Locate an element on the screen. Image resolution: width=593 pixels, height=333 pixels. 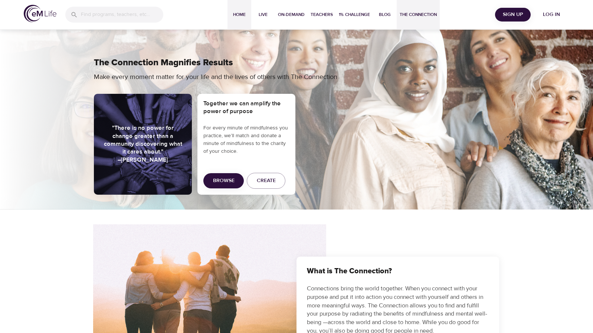
span: Log in is located at coordinates (551, 14).